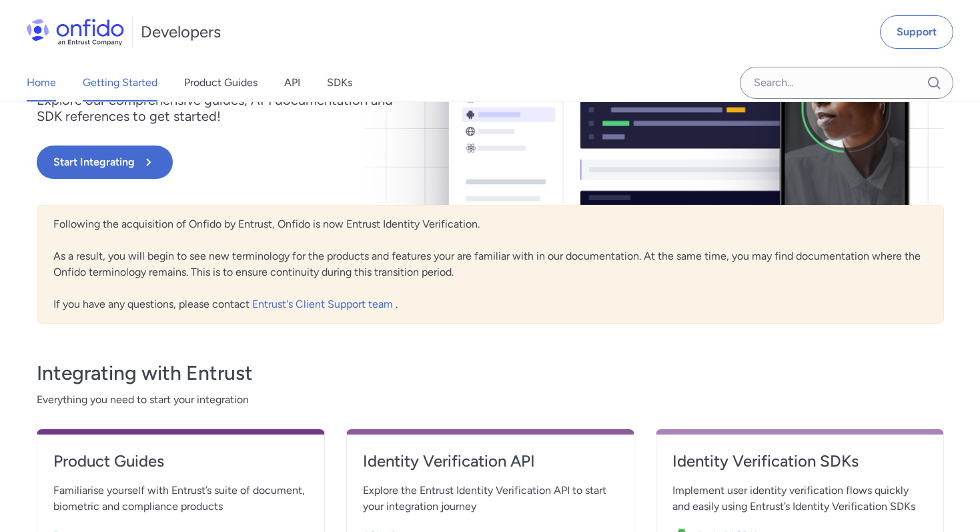 This screenshot has height=532, width=980. I want to click on a: API, so click(292, 83).